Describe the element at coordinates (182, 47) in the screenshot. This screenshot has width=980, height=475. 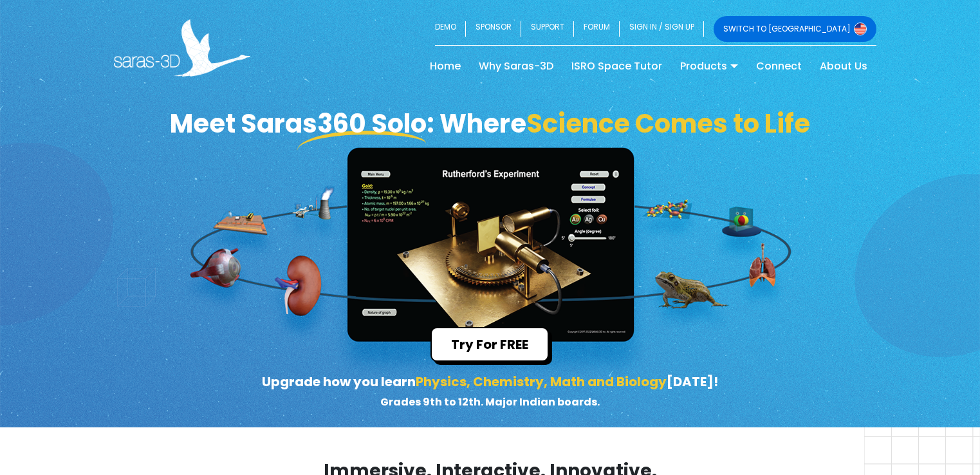
I see `img: Saras 3D` at that location.